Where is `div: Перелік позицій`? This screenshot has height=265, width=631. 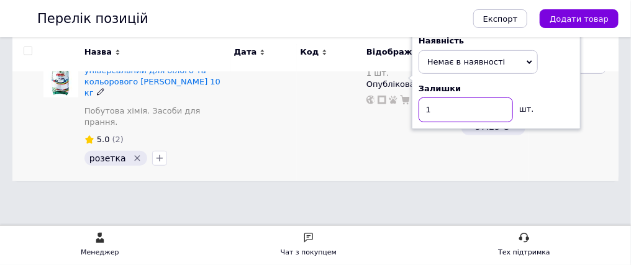
div: Перелік позицій is located at coordinates (93, 19).